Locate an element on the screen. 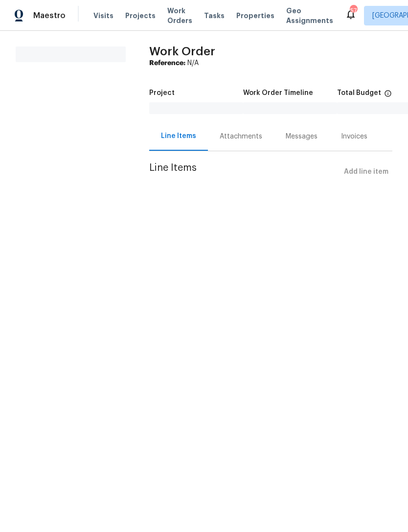 Image resolution: width=408 pixels, height=532 pixels. h5: Project is located at coordinates (162, 93).